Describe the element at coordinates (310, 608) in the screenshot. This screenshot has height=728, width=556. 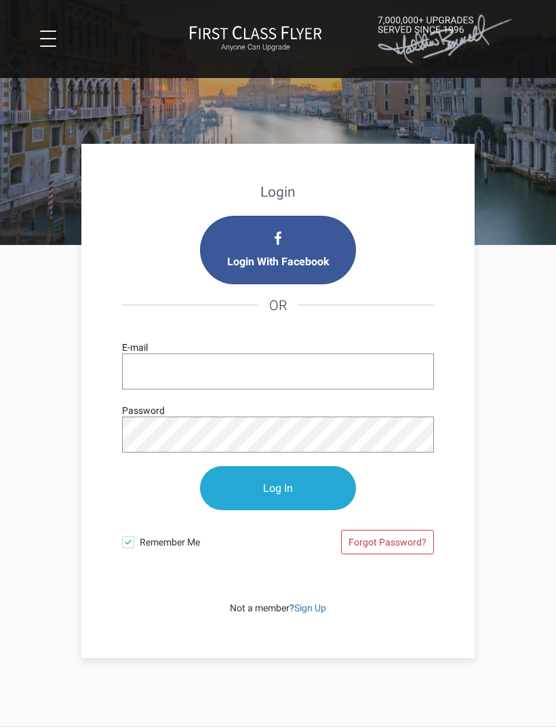
I see `a: Sign Up` at that location.